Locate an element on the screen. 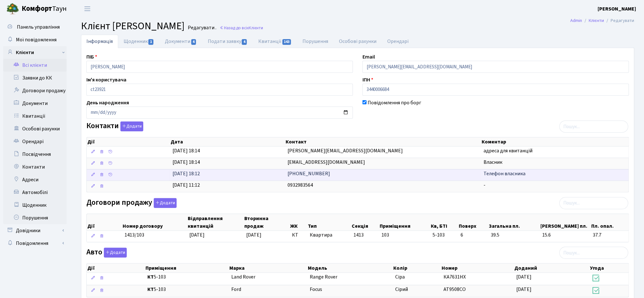  span: 143 is located at coordinates (287, 42).